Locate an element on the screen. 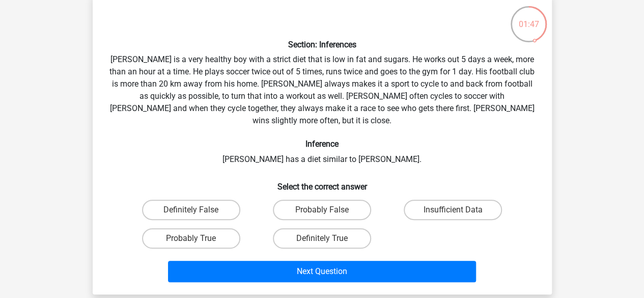 This screenshot has width=644, height=298. div: 01:47 is located at coordinates (529, 18).